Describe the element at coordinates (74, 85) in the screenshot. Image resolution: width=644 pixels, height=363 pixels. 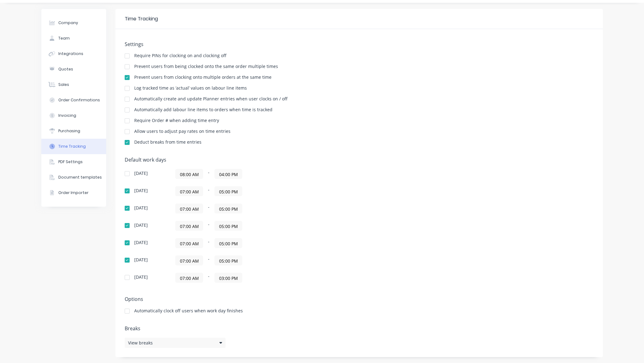
I see `button: Sales` at that location.